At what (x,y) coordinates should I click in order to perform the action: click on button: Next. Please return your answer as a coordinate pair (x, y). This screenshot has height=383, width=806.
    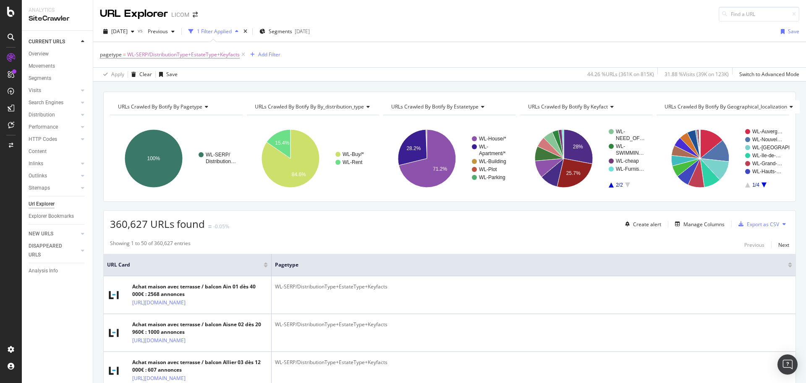
    Looking at the image, I should click on (784, 244).